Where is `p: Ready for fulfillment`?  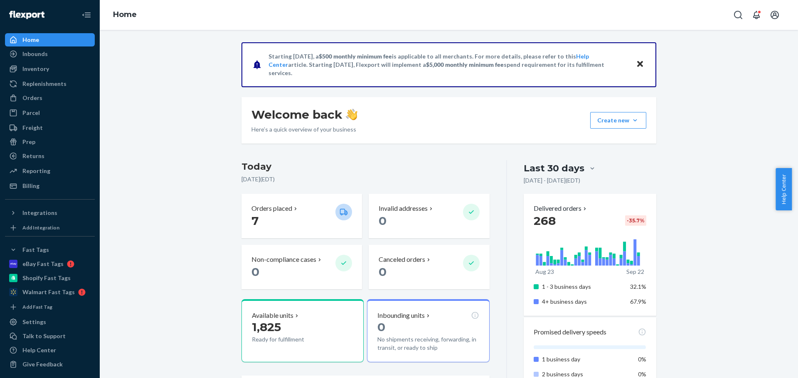
p: Ready for fulfillment is located at coordinates (290, 340).